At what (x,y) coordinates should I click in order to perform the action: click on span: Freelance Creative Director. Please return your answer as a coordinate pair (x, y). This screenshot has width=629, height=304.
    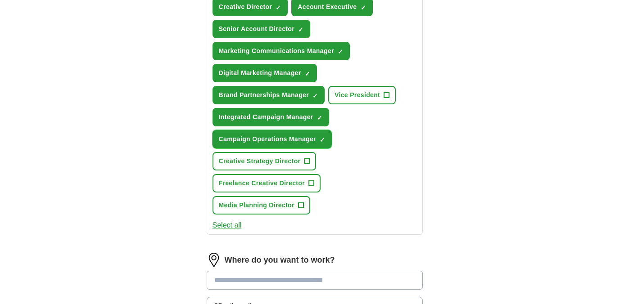
    Looking at the image, I should click on (262, 183).